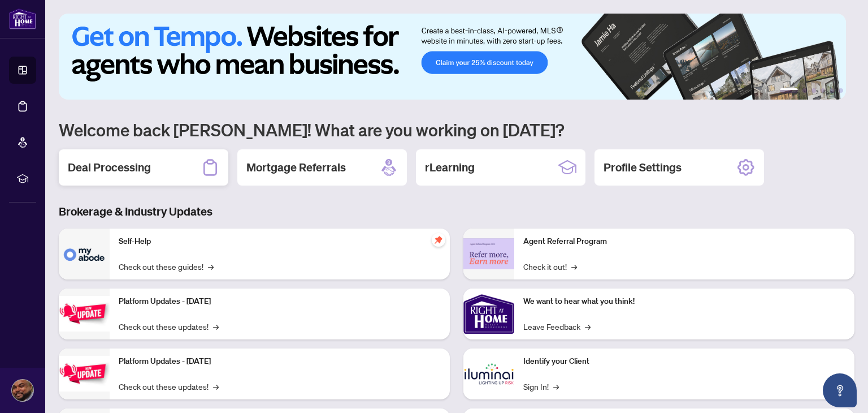  What do you see at coordinates (841, 90) in the screenshot?
I see `button: 6` at bounding box center [841, 90].